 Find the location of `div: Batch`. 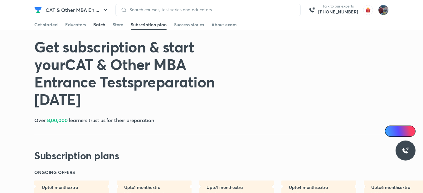

div: Batch is located at coordinates (99, 25).